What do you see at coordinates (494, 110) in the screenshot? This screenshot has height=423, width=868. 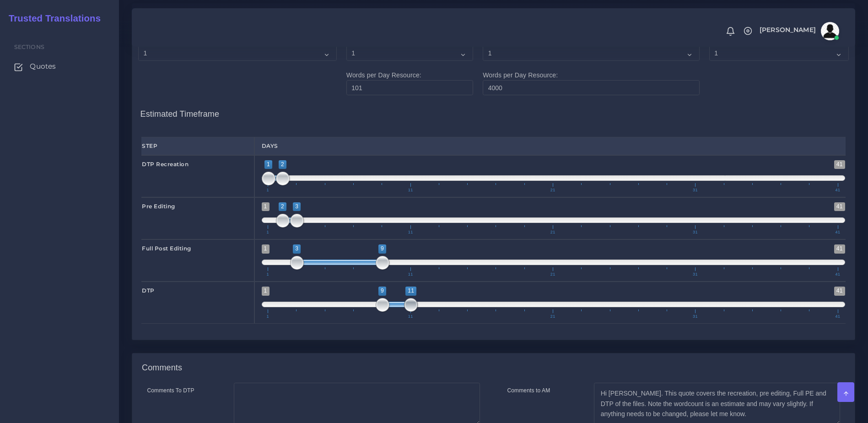 I see `h4: Estimated Timeframe` at bounding box center [494, 110].